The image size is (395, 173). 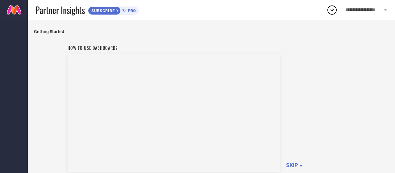 What do you see at coordinates (212, 32) in the screenshot?
I see `span: Getting Started` at bounding box center [212, 32].